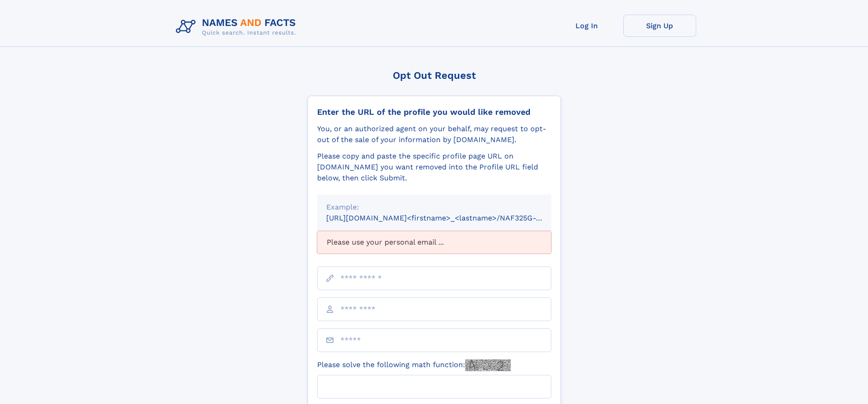  What do you see at coordinates (434, 112) in the screenshot?
I see `div: Enter the URL of the profile you would like removed` at bounding box center [434, 112].